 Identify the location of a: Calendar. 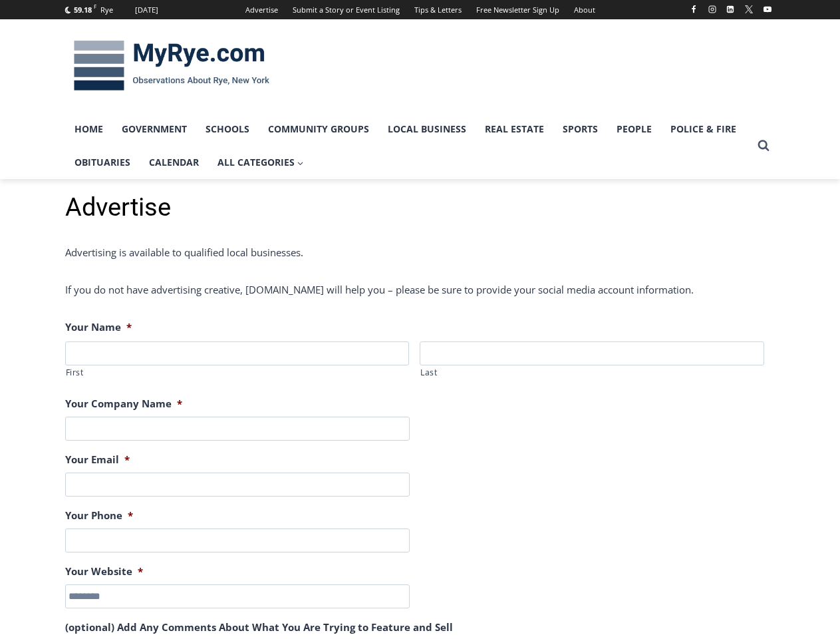
(174, 163).